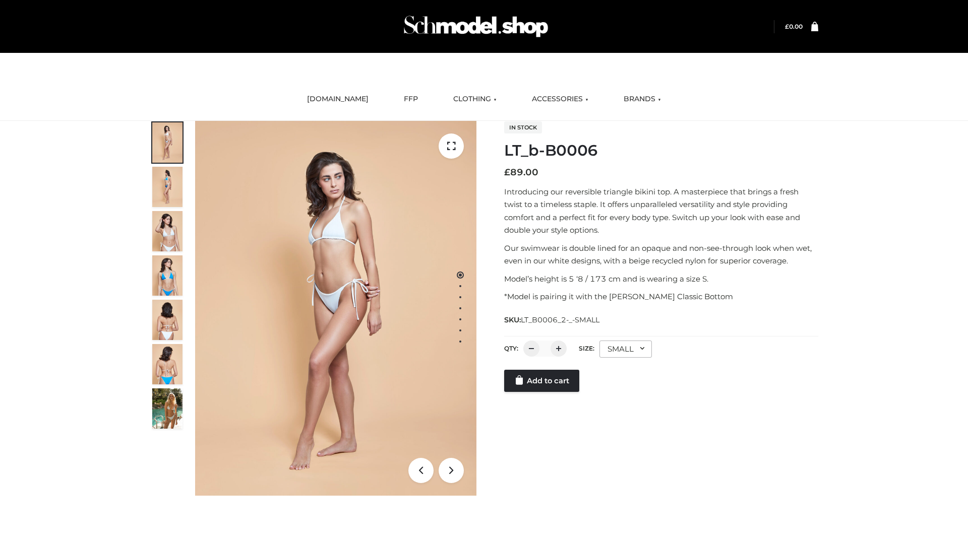 This screenshot has height=544, width=968. I want to click on a: £0.00, so click(793, 26).